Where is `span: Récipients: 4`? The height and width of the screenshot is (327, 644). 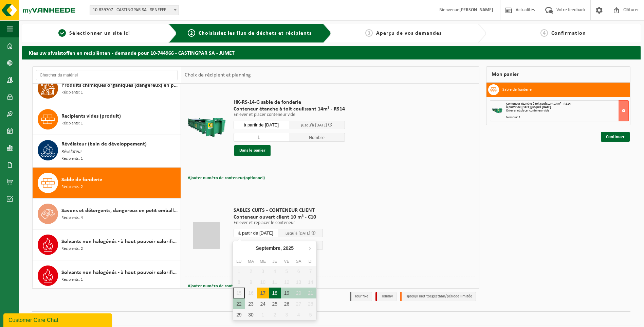 span: Récipients: 4 is located at coordinates (72, 218).